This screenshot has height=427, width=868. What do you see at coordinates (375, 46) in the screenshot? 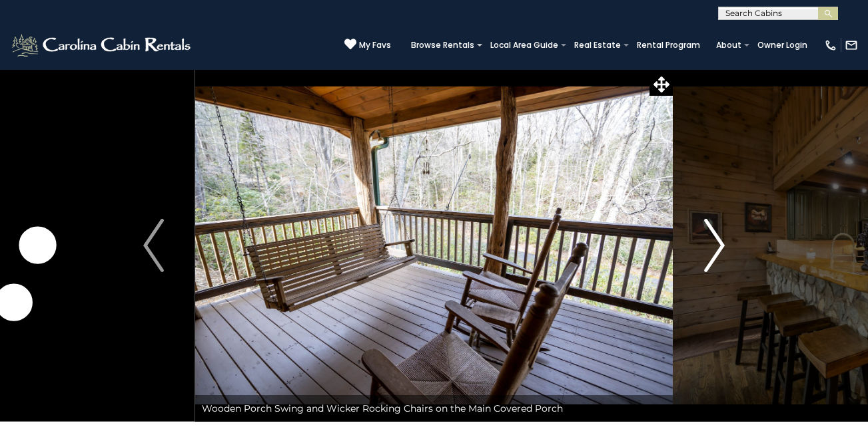
I see `span: My Favs` at bounding box center [375, 46].